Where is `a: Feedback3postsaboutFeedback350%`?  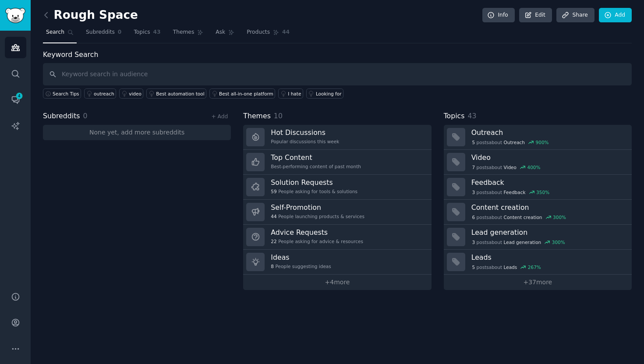 a: Feedback3postsaboutFeedback350% is located at coordinates (537, 187).